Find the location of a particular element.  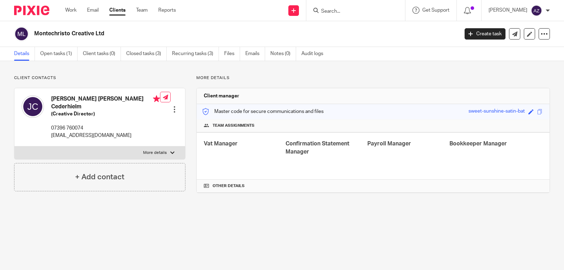

input: Search is located at coordinates (352, 12).